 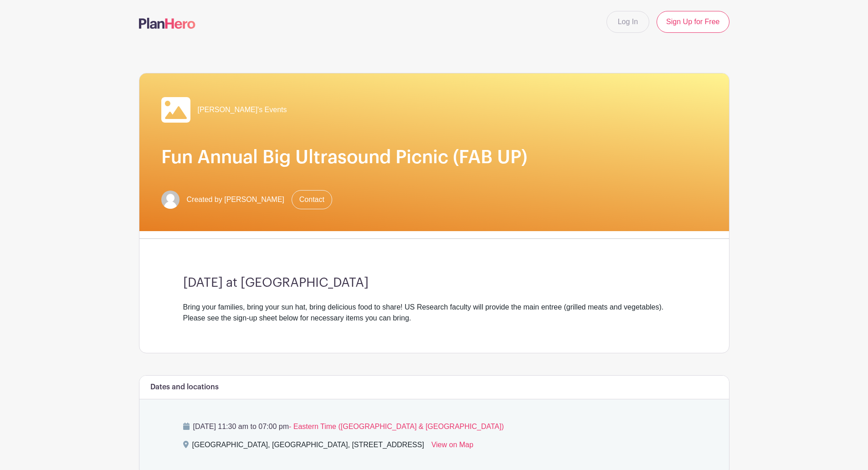 What do you see at coordinates (453, 447) in the screenshot?
I see `a: View on Map` at bounding box center [453, 447].